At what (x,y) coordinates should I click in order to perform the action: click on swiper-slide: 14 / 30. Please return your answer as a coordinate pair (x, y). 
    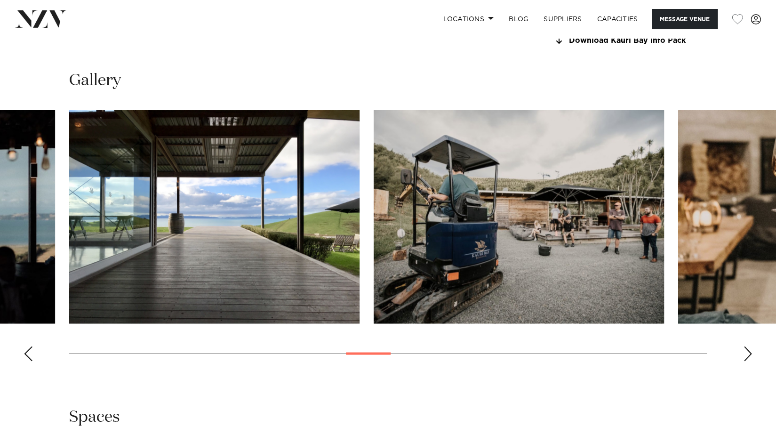
    Looking at the image, I should click on (214, 216).